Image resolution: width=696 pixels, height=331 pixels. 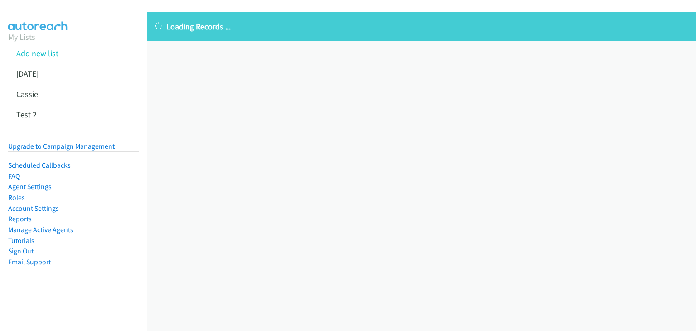 I want to click on a: Email Support, so click(x=29, y=262).